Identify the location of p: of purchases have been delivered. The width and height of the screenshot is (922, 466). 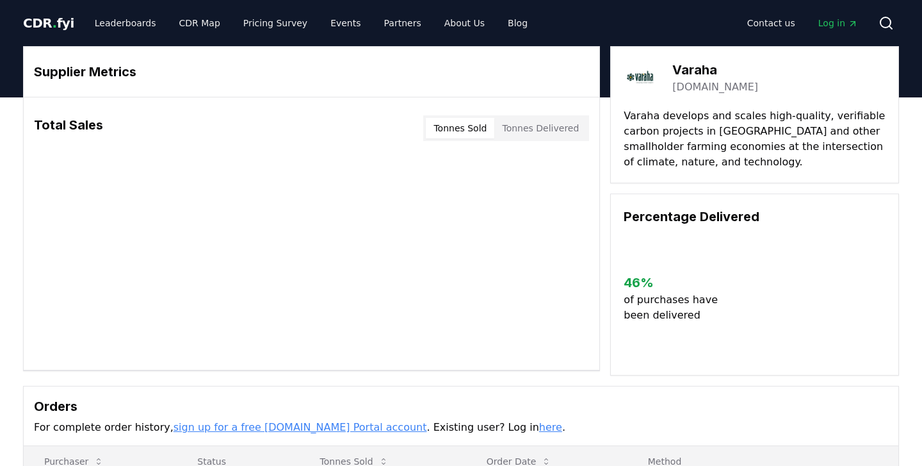
(676, 307).